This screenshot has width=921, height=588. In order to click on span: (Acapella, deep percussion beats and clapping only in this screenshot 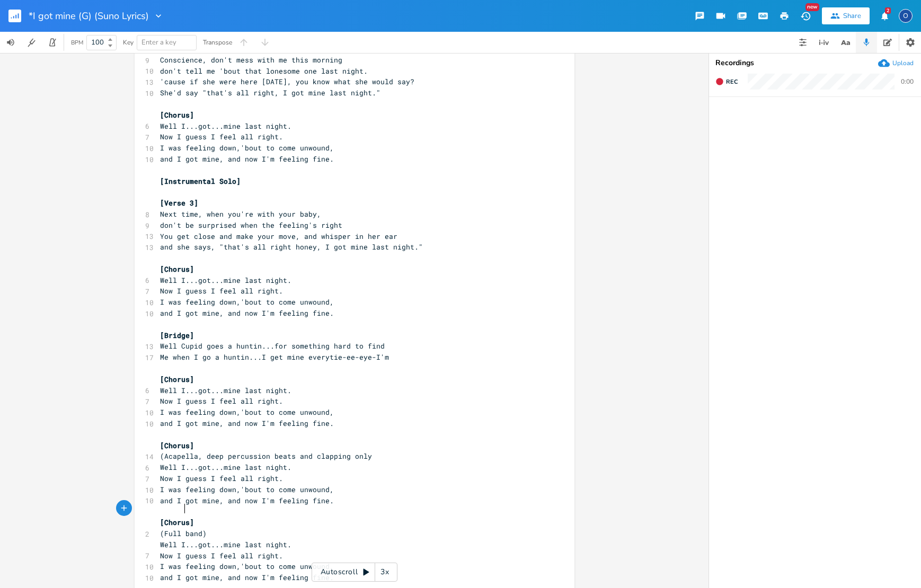, I will do `click(266, 456)`.